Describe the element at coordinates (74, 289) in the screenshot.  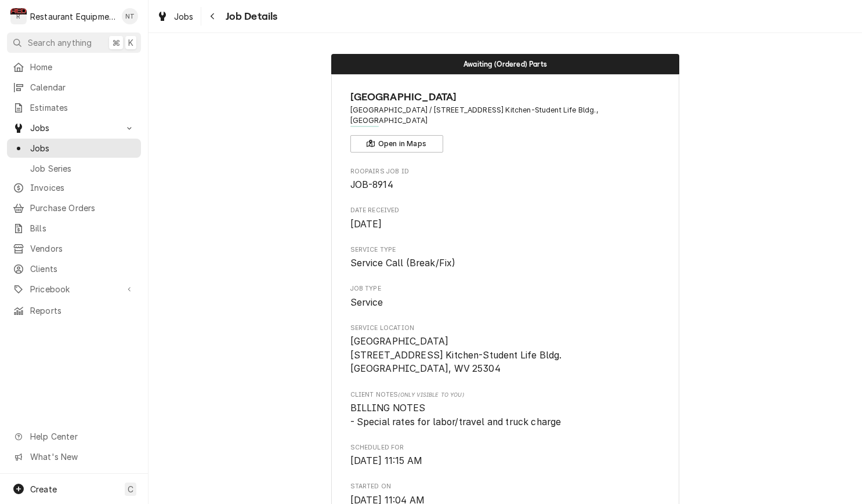
I see `span: Pricebook` at that location.